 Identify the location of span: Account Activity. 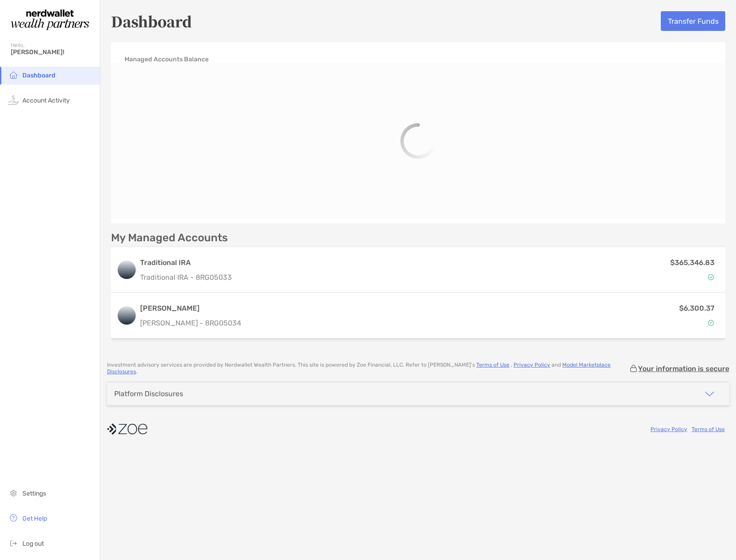
(46, 100).